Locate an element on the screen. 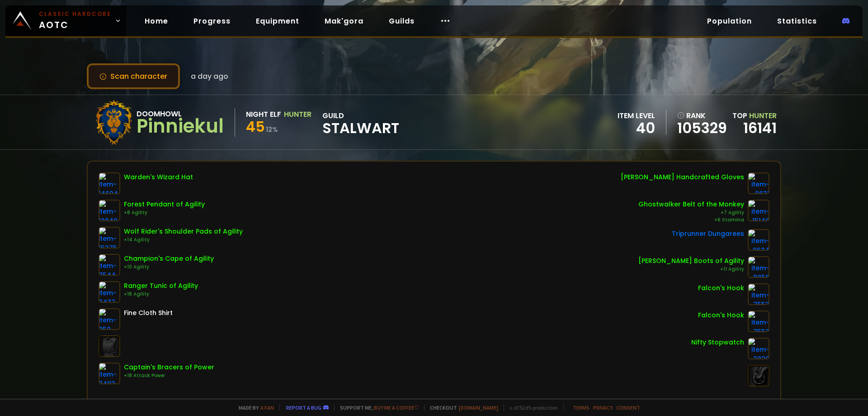 This screenshot has height=416, width=868. span: Checkout is located at coordinates (461, 407).